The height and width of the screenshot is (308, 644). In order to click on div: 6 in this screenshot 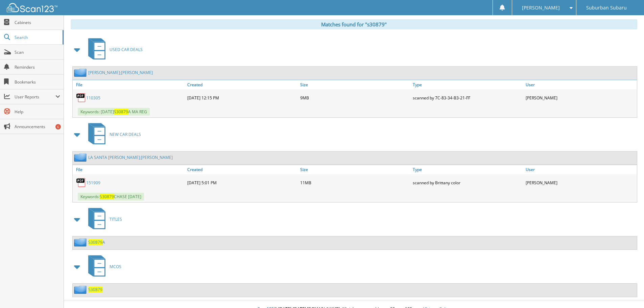, I will do `click(58, 127)`.